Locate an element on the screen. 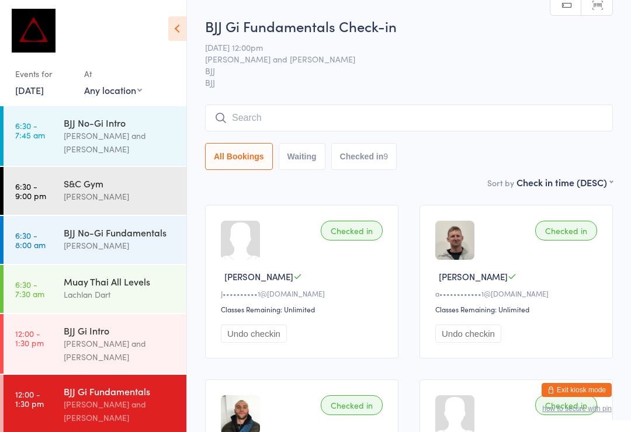 Image resolution: width=631 pixels, height=432 pixels. time: 6:30 - 7:30 am is located at coordinates (30, 289).